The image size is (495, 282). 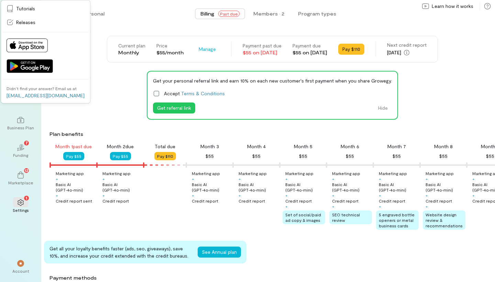 What do you see at coordinates (397, 220) in the screenshot?
I see `span: 5 engraved bottle openers or metal business cards` at bounding box center [397, 220].